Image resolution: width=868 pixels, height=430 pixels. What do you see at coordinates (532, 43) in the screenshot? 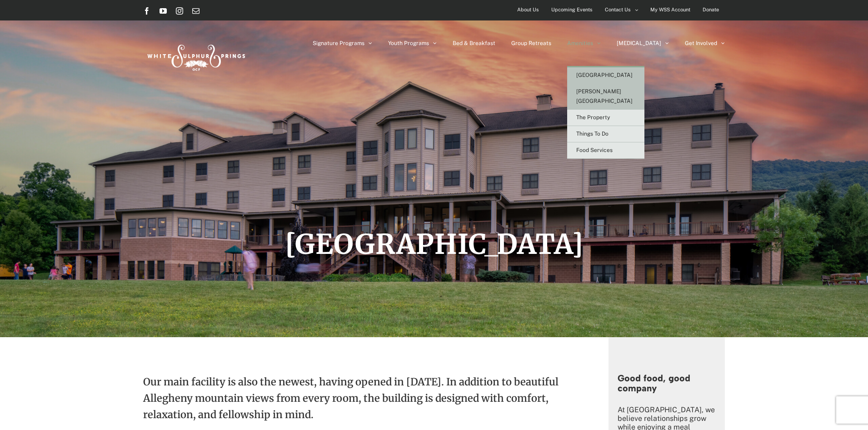
I see `a: Group Retreats` at bounding box center [532, 43].